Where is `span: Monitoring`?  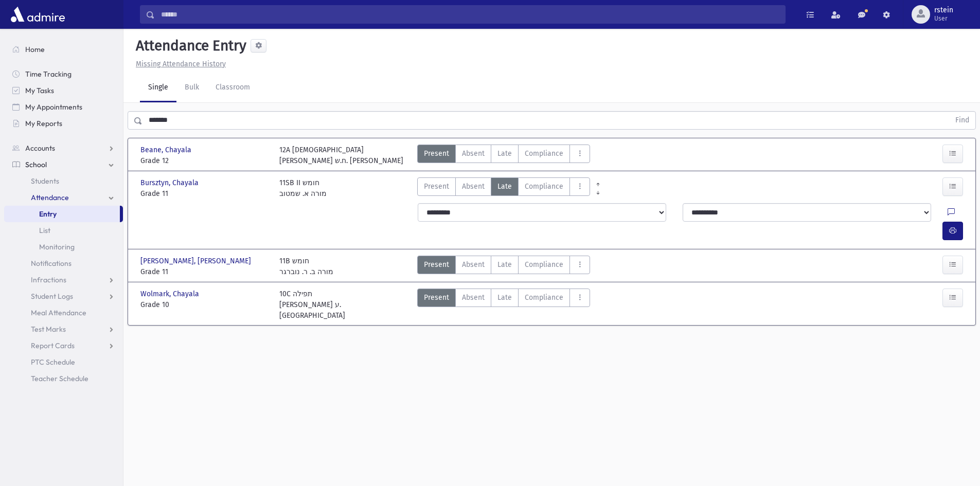 span: Monitoring is located at coordinates (57, 247).